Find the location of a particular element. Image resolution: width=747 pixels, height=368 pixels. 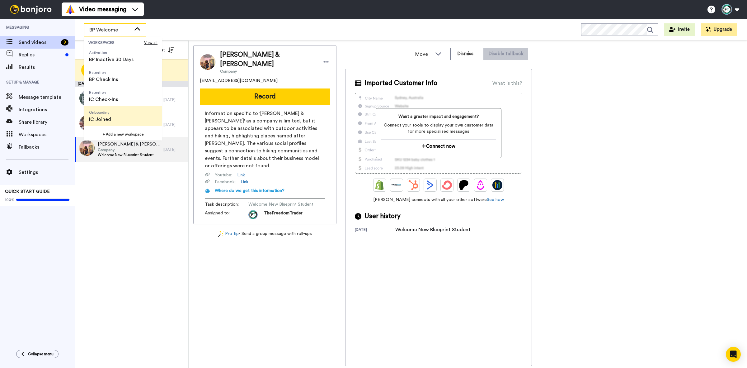

span: Connect your tools to display your own customer data for more specialized messages is located at coordinates (439, 128).